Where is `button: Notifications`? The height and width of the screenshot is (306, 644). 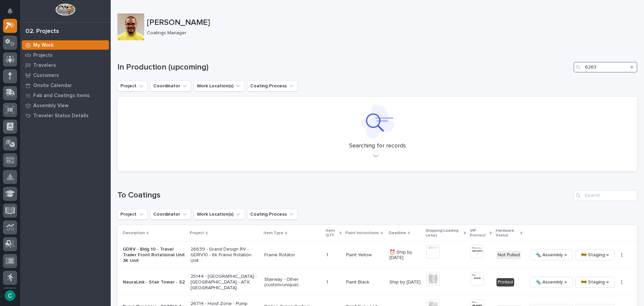 button: Notifications is located at coordinates (10, 11).